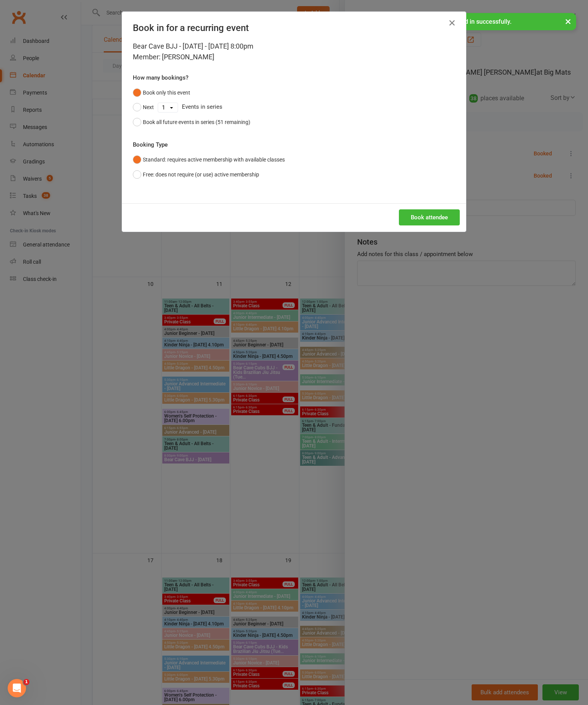 This screenshot has height=705, width=588. I want to click on button: Book all future events in series (51 remaining), so click(192, 122).